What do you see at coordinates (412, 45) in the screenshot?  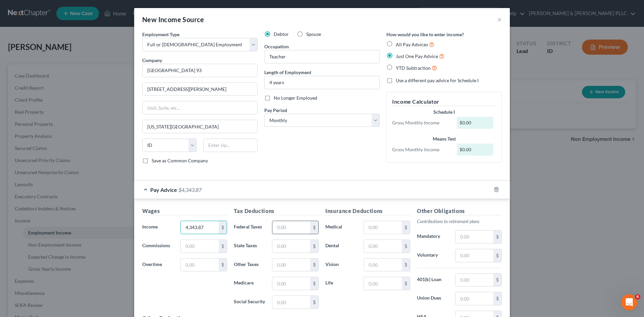 I see `span: All Pay Advices` at bounding box center [412, 45].